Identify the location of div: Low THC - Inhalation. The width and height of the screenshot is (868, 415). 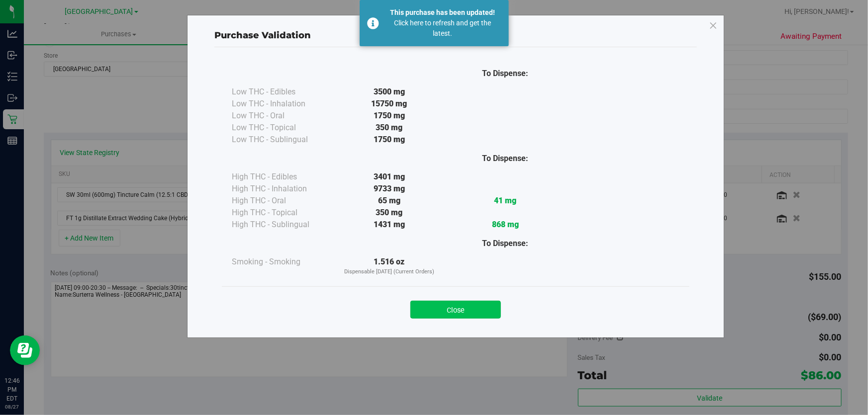
(282, 104).